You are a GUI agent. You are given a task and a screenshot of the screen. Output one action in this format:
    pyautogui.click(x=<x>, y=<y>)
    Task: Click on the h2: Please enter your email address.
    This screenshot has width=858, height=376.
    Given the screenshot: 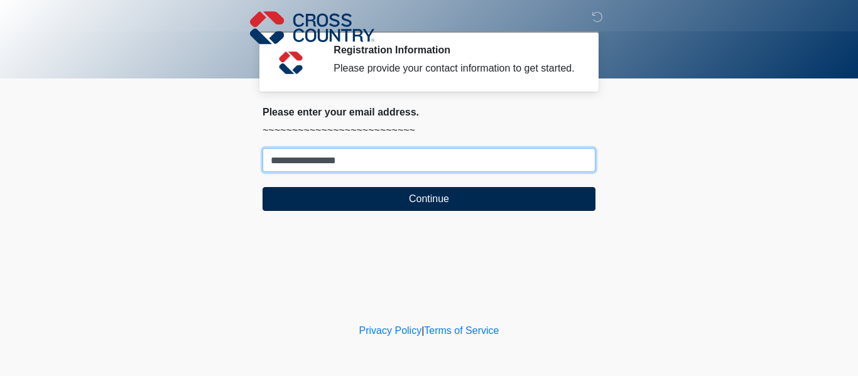 What is the action you would take?
    pyautogui.click(x=429, y=112)
    